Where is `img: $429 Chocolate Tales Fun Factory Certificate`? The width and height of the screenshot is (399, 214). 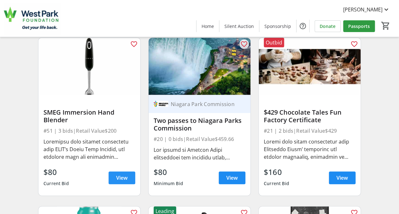 img: $429 Chocolate Tales Fun Factory Certificate is located at coordinates (309, 66).